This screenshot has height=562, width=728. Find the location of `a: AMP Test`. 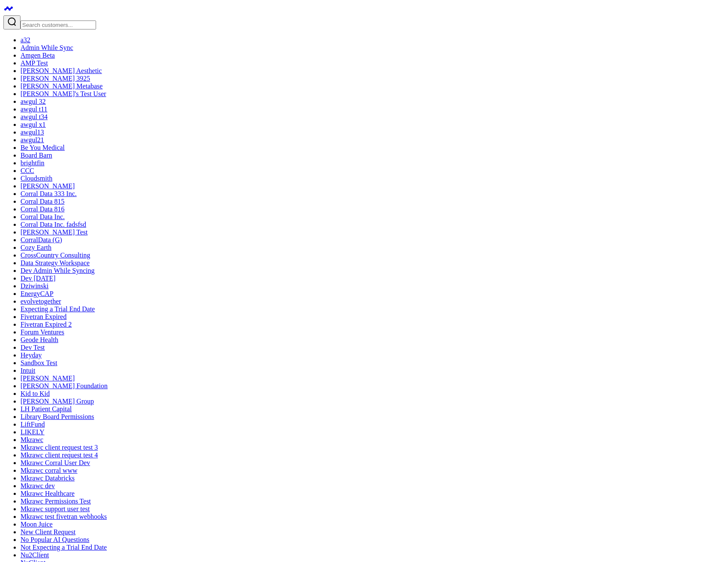

a: AMP Test is located at coordinates (34, 63).